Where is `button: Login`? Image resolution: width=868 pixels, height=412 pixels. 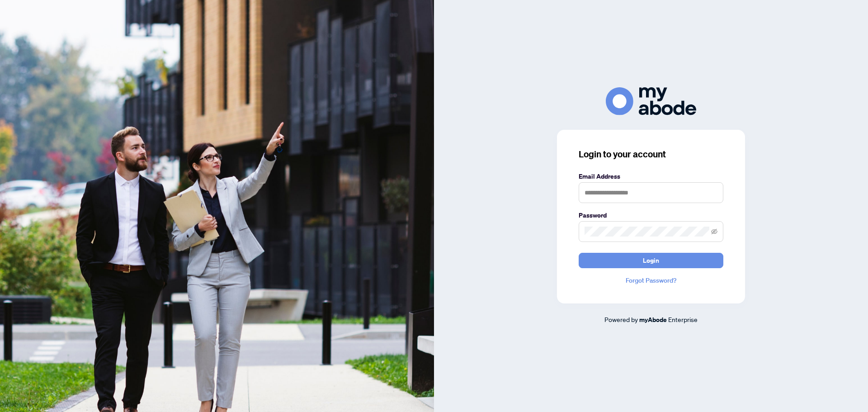
button: Login is located at coordinates (651, 260).